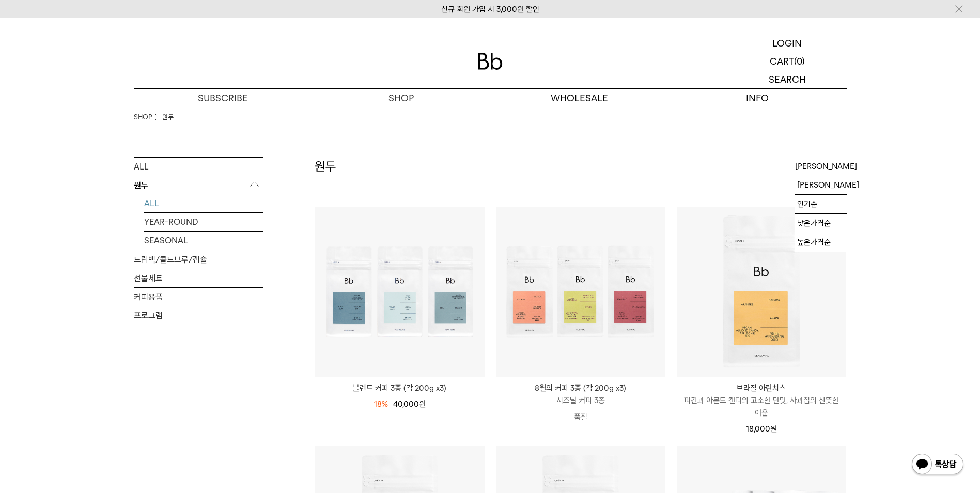 The height and width of the screenshot is (493, 980). Describe the element at coordinates (581, 417) in the screenshot. I see `p: 품절` at that location.